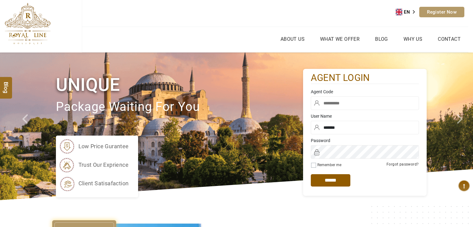  What do you see at coordinates (94, 147) in the screenshot?
I see `li: low price gurantee` at bounding box center [94, 147].